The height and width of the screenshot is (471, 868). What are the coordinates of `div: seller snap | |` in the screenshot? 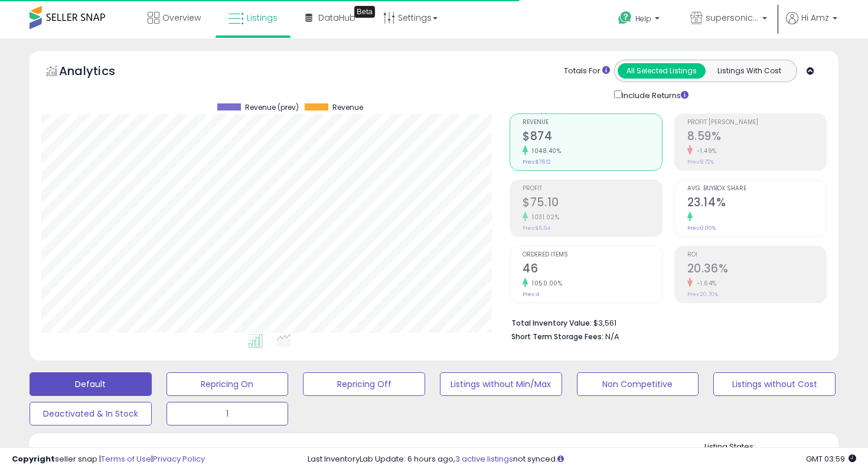 It's located at (108, 459).